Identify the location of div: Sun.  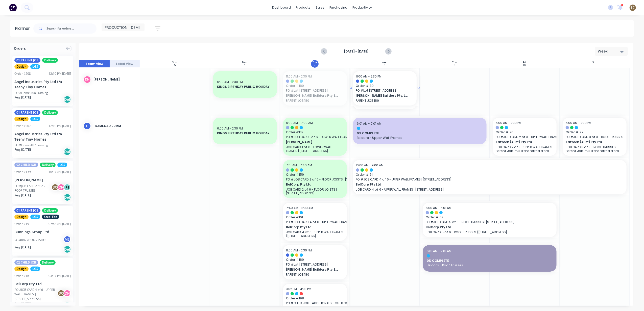
(175, 63).